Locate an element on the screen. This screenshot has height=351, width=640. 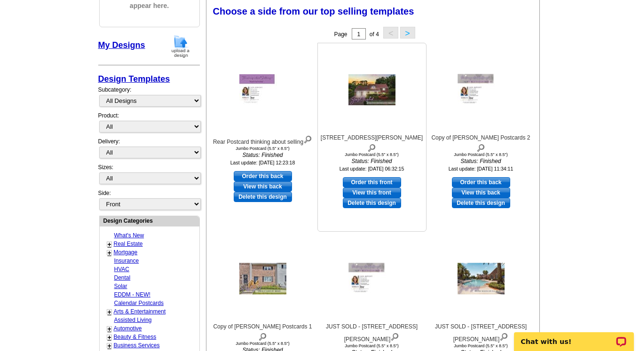
div: Subcategory: is located at coordinates (149, 98).